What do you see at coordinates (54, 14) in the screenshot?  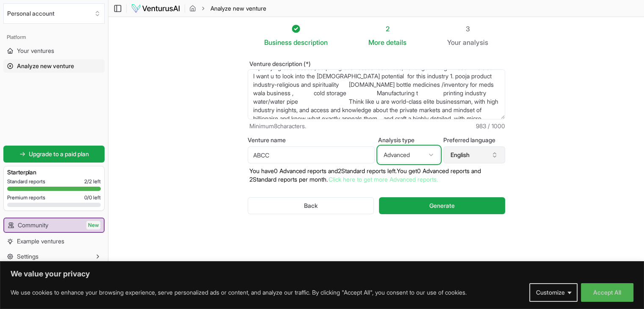 I see `button: Select an organization` at bounding box center [54, 14].